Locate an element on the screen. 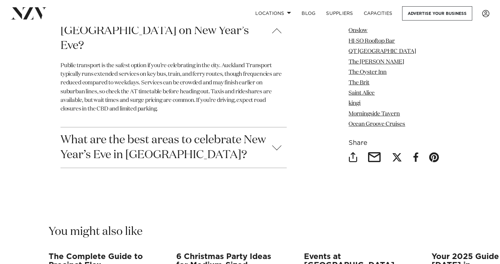 The width and height of the screenshot is (500, 264). a: The Brit is located at coordinates (359, 83).